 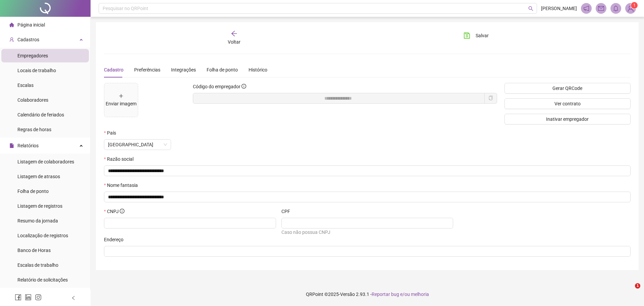 What do you see at coordinates (616, 9) in the screenshot?
I see `span: bell` at bounding box center [616, 9].